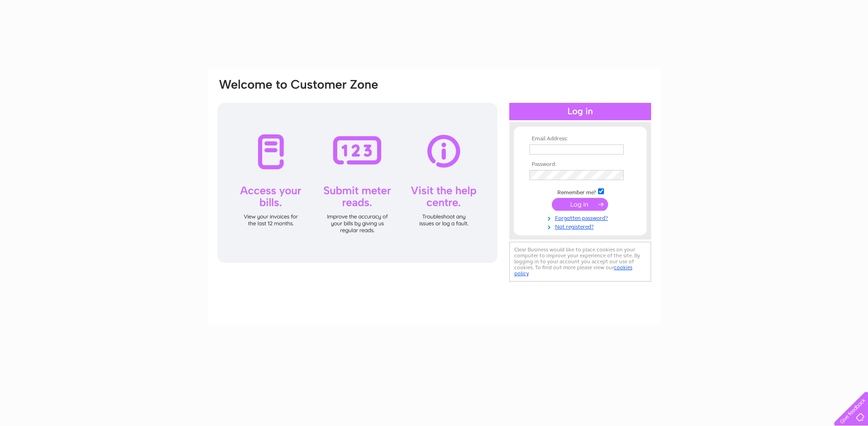 The width and height of the screenshot is (868, 426). I want to click on th: Password:, so click(580, 165).